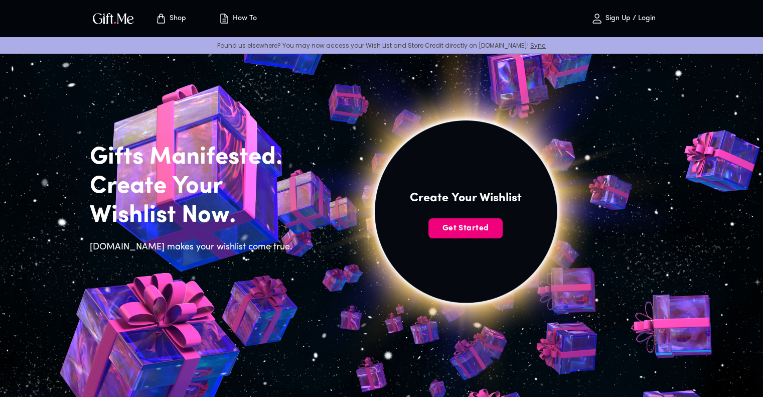 The height and width of the screenshot is (397, 763). Describe the element at coordinates (465, 228) in the screenshot. I see `button: Get Started` at that location.